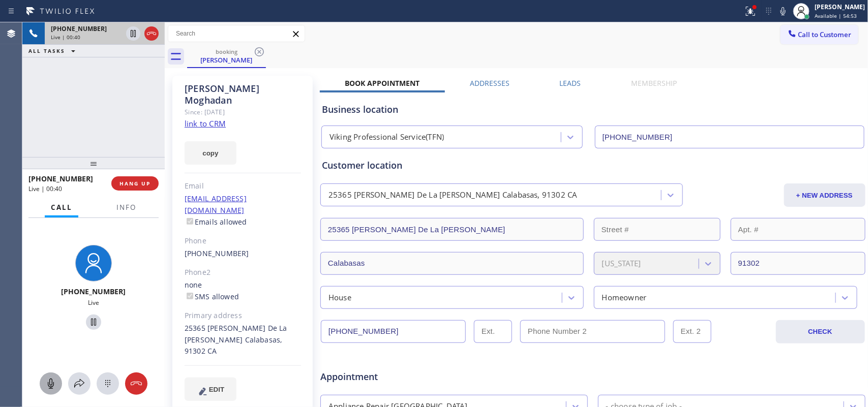 This screenshot has height=407, width=868. What do you see at coordinates (654, 83) in the screenshot?
I see `label: Membership` at bounding box center [654, 83].